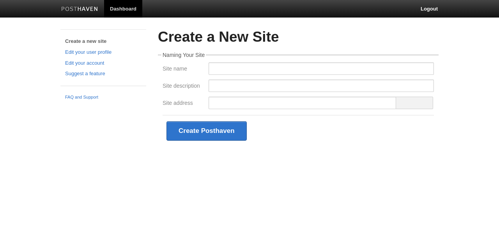 The width and height of the screenshot is (499, 228). I want to click on button: Create Posthaven, so click(207, 131).